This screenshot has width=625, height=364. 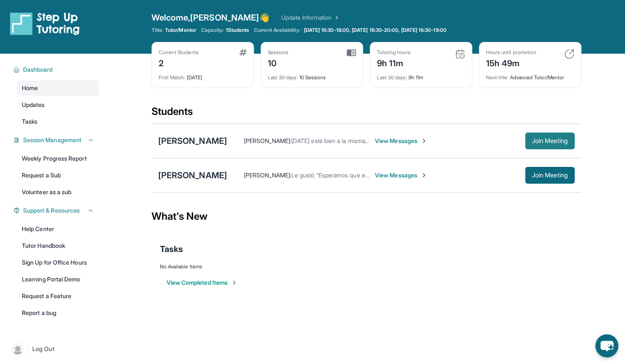 I want to click on span: Home, so click(x=30, y=88).